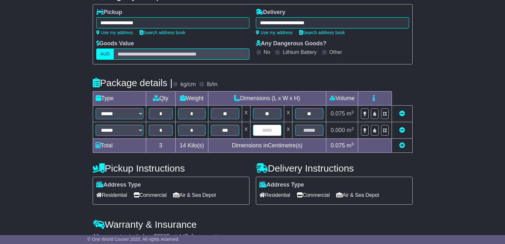 This screenshot has height=244, width=505. Describe the element at coordinates (171, 168) in the screenshot. I see `h4: Pickup Instructions` at that location.